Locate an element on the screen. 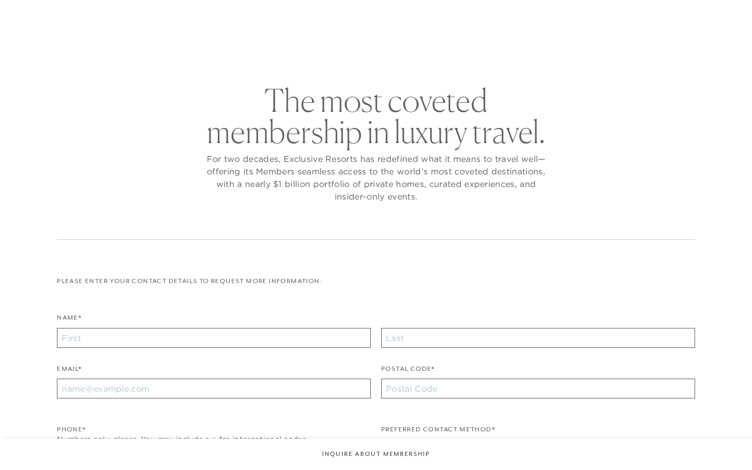  legend: Preferred Contact Method* is located at coordinates (438, 432).